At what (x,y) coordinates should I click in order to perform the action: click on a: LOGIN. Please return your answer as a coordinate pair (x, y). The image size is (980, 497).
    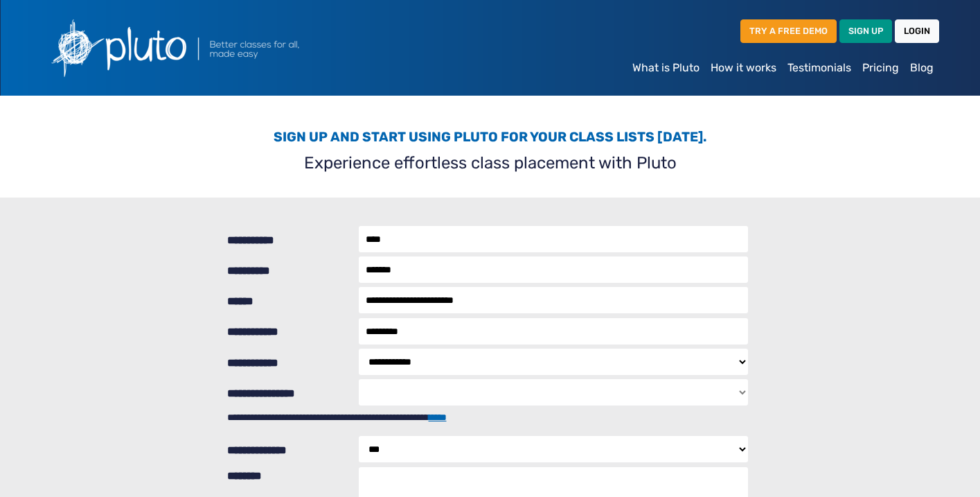
    Looking at the image, I should click on (917, 30).